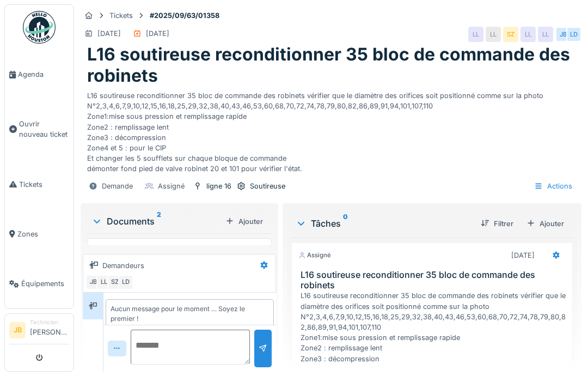 The width and height of the screenshot is (588, 376). Describe the element at coordinates (39, 74) in the screenshot. I see `a: Agenda` at that location.